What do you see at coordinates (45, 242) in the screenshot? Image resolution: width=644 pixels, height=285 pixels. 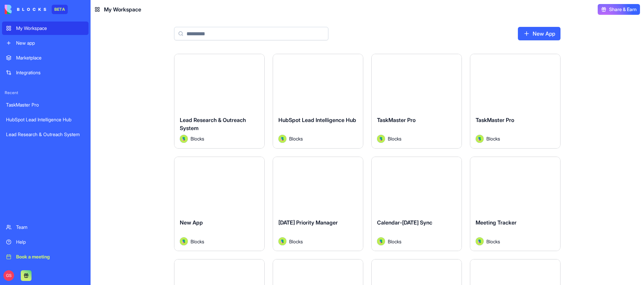 I see `a: Help` at bounding box center [45, 242].